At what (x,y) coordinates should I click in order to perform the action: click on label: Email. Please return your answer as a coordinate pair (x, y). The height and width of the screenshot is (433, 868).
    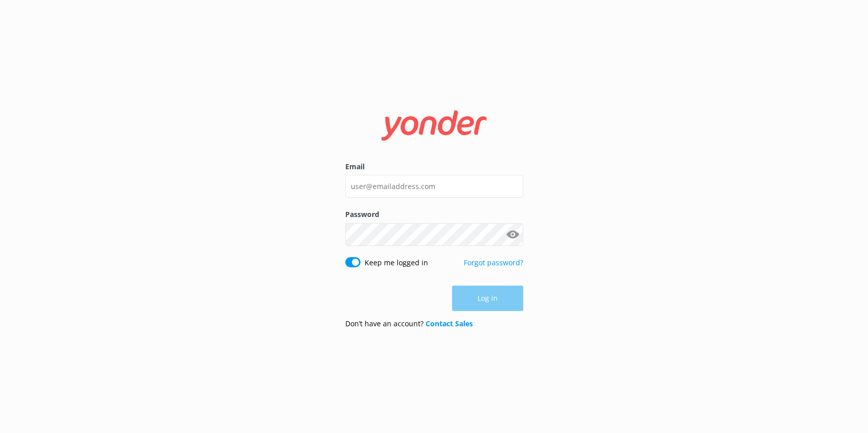
    Looking at the image, I should click on (434, 167).